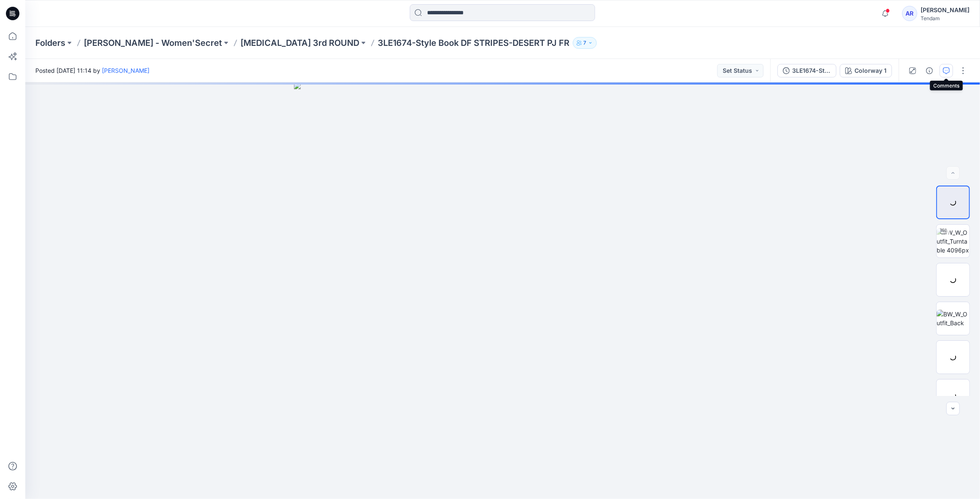 Image resolution: width=980 pixels, height=499 pixels. I want to click on img: BW_W_Outfit_Turntable 4096px, so click(953, 241).